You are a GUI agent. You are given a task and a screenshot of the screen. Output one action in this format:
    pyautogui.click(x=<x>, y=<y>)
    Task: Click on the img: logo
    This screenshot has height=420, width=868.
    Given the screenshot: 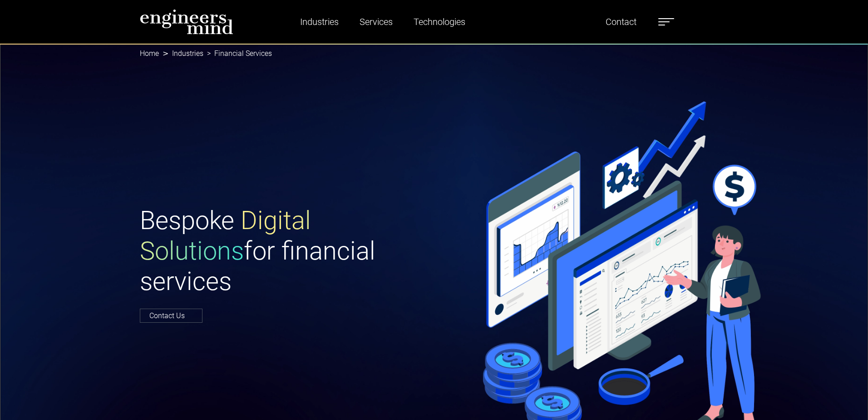 What is the action you would take?
    pyautogui.click(x=186, y=22)
    